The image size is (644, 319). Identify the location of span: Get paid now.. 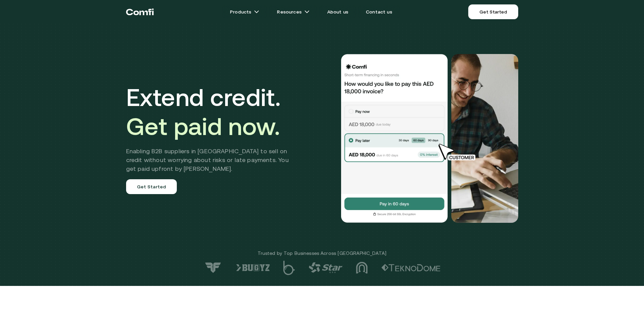
(203, 126).